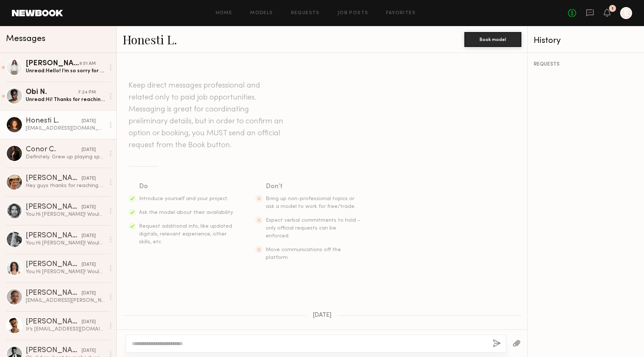  I want to click on div: Do, so click(187, 187).